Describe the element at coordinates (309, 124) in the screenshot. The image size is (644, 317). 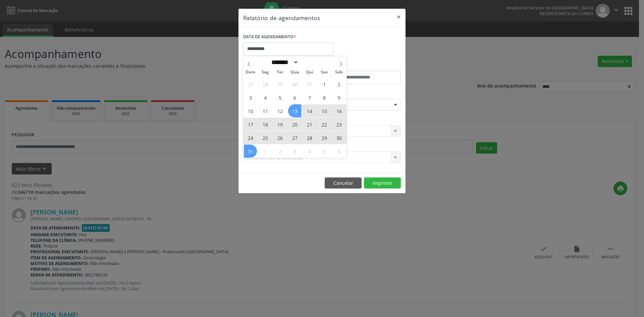
I see `span: Agosto 21, 2025` at that location.